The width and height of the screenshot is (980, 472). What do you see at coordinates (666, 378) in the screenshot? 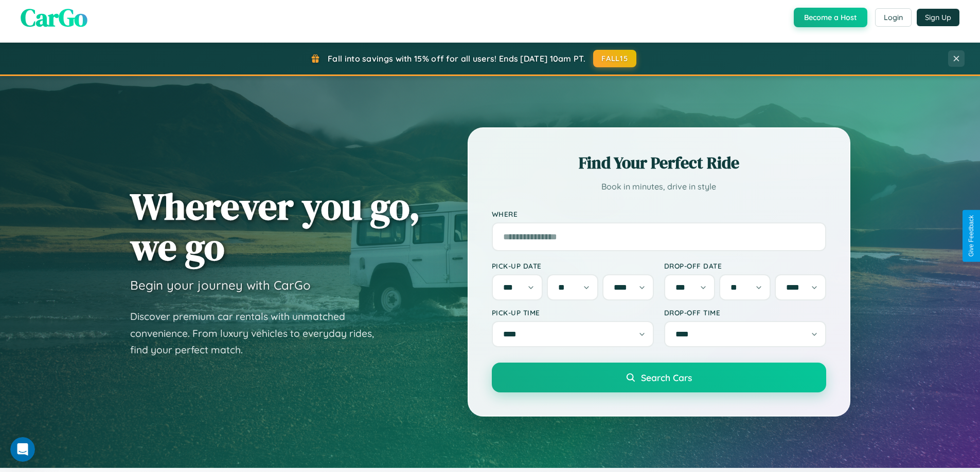
I see `span: Search Cars` at bounding box center [666, 378].